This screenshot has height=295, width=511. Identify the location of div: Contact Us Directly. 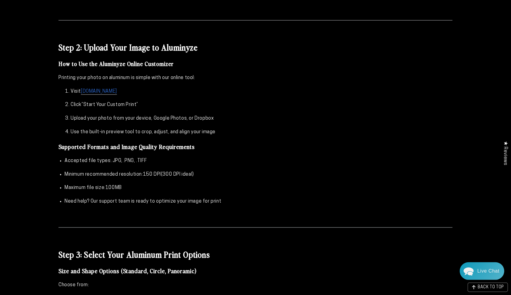
(489, 271).